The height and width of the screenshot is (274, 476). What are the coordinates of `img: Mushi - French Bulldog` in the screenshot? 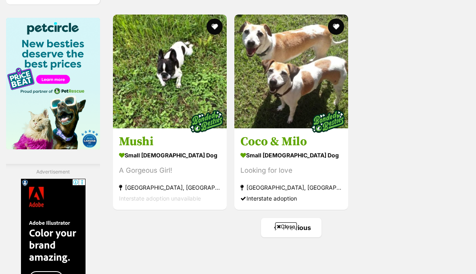 It's located at (170, 71).